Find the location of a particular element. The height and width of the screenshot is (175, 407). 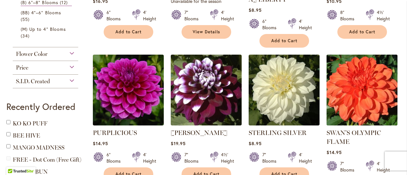

span: KO KO PUFF is located at coordinates (30, 124).